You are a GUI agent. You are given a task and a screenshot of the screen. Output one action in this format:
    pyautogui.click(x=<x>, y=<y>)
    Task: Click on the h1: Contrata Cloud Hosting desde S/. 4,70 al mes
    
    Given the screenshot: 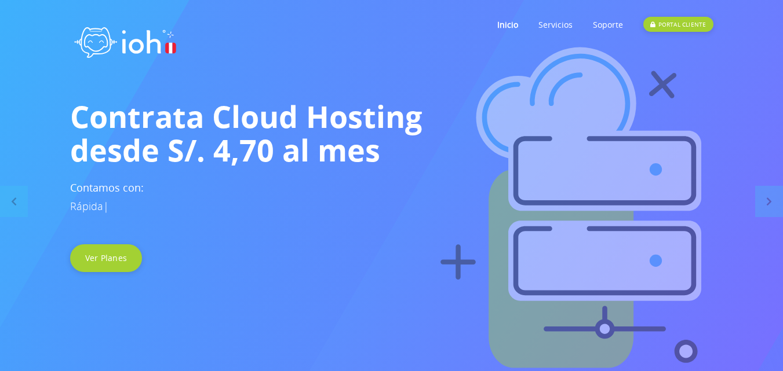 What is the action you would take?
    pyautogui.click(x=392, y=133)
    